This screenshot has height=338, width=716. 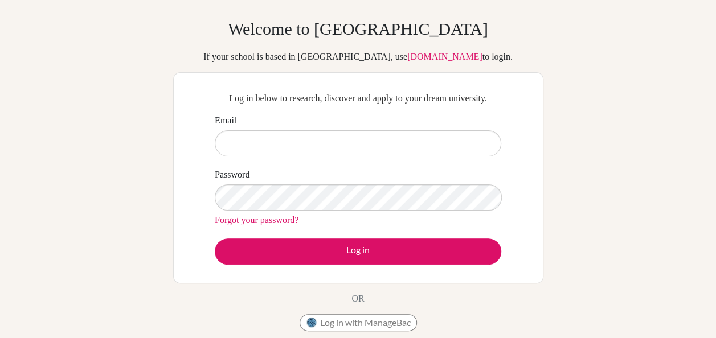 I want to click on p: OR, so click(x=357, y=299).